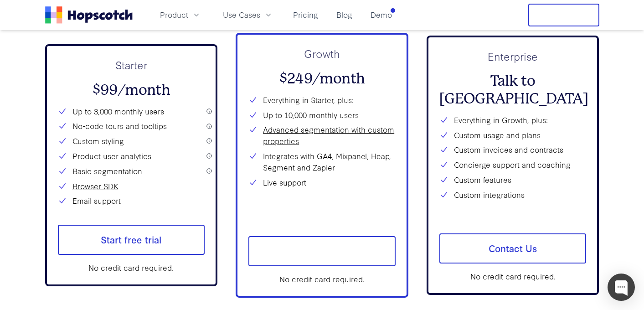 The height and width of the screenshot is (310, 644). I want to click on a: Contact Us, so click(512, 248).